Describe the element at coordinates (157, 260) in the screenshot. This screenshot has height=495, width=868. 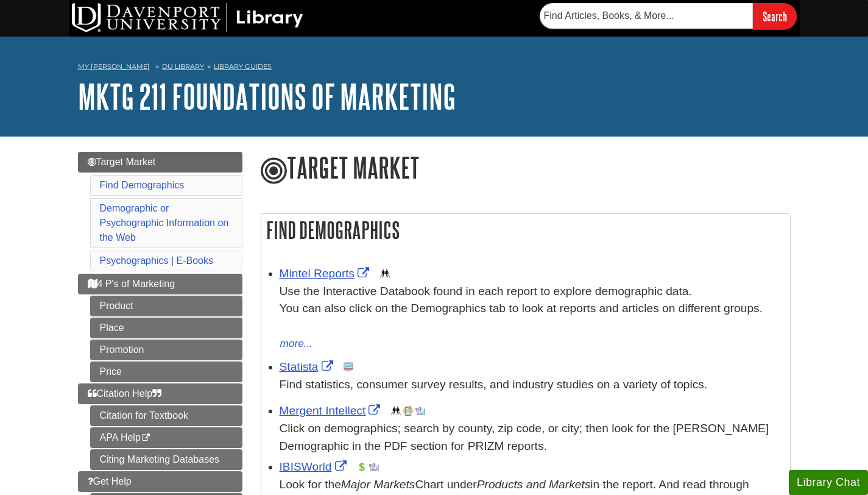
I see `a: Psychographics | E-Books` at that location.